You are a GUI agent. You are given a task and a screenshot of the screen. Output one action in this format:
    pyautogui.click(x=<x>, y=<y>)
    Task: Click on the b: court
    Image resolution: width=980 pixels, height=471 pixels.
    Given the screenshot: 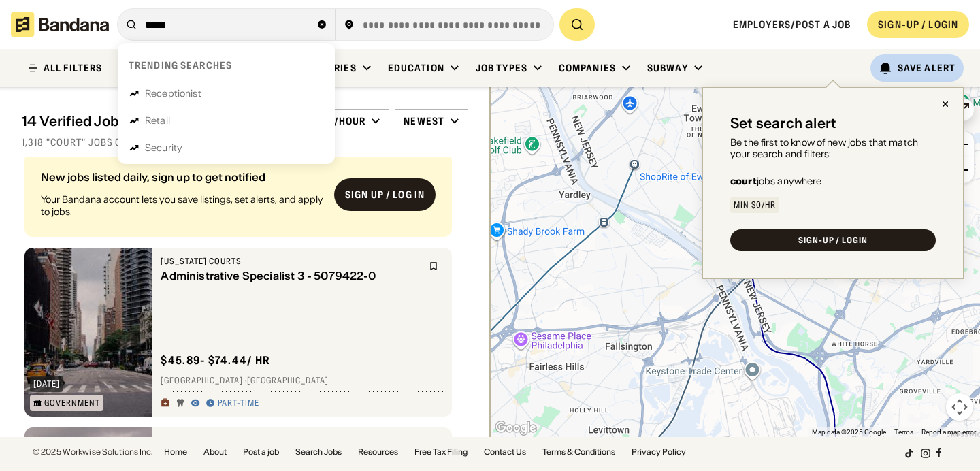 What is the action you would take?
    pyautogui.click(x=743, y=181)
    